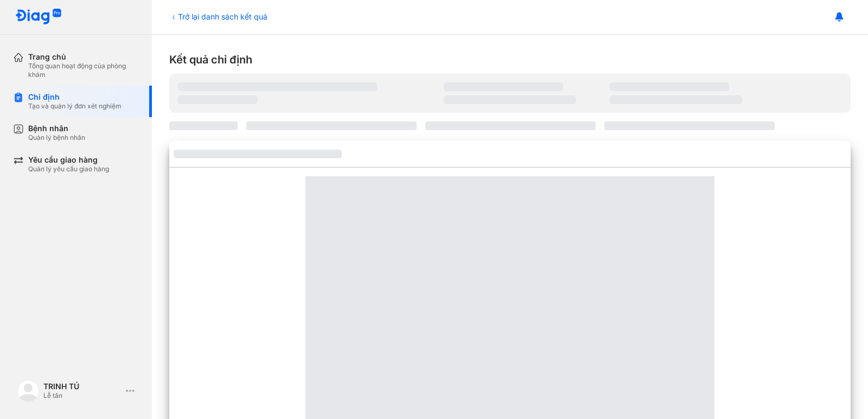 The width and height of the screenshot is (868, 419). What do you see at coordinates (84, 70) in the screenshot?
I see `div: Tổng quan hoạt động của phòng khám` at bounding box center [84, 70].